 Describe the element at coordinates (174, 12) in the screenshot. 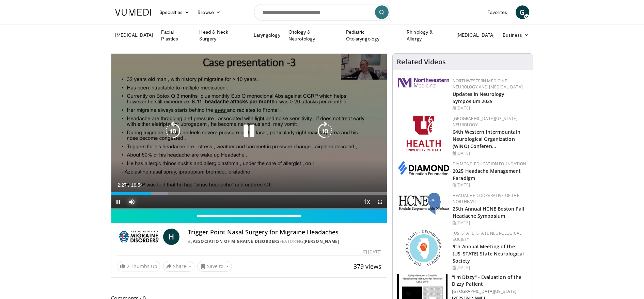

I see `a: Specialties` at that location.